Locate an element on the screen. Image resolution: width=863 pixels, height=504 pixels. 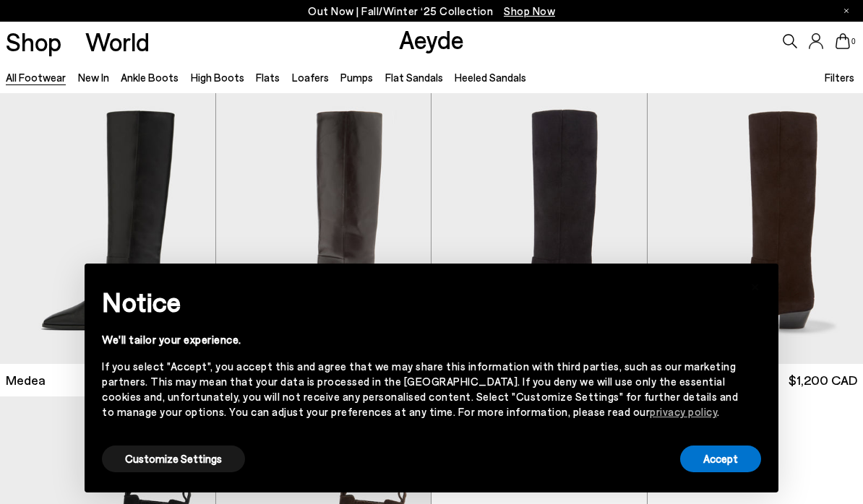
div: We'll tailor your experience. is located at coordinates (420, 339).